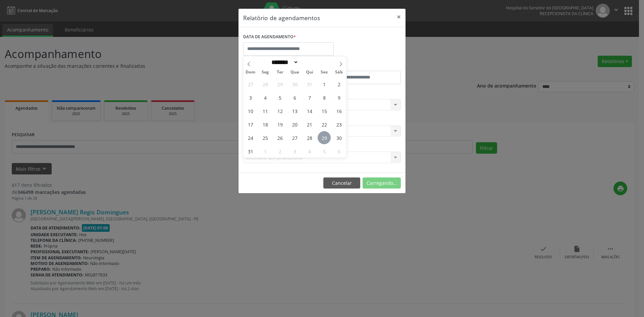 Image resolution: width=644 pixels, height=317 pixels. What do you see at coordinates (309, 124) in the screenshot?
I see `span: Agosto 21, 2025` at bounding box center [309, 124].